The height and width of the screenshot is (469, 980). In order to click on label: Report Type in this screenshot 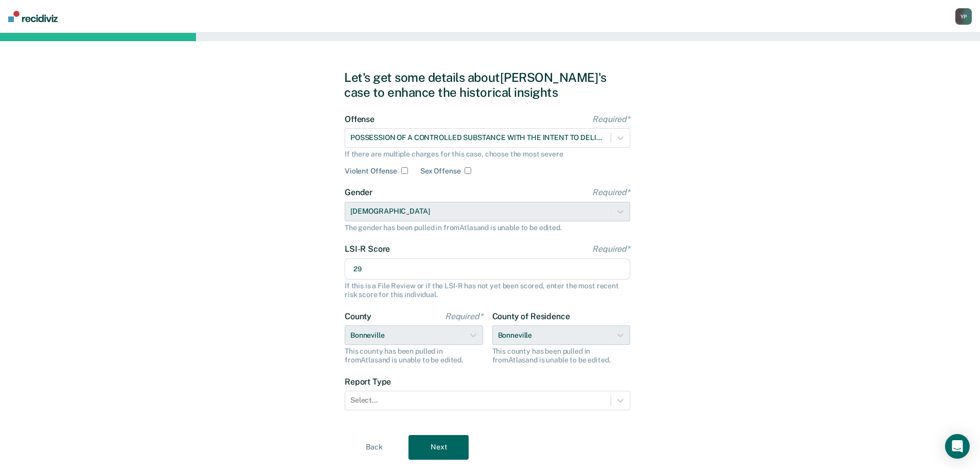, I will do `click(487, 382)`.